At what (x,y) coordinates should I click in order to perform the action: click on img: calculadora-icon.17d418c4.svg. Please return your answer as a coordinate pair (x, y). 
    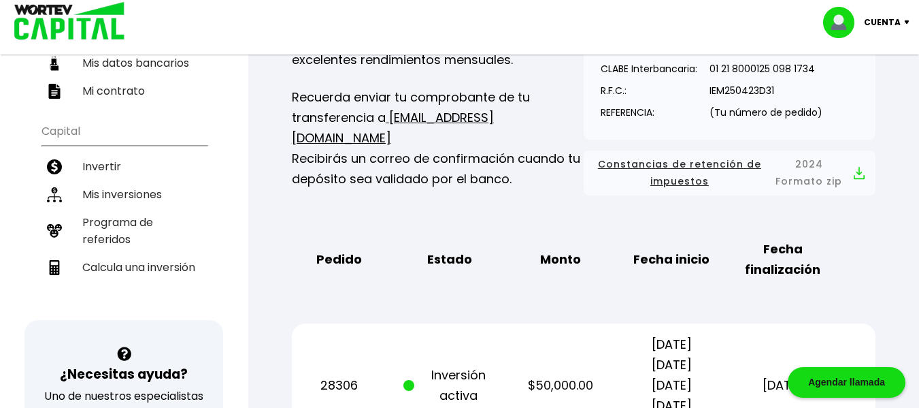
    Looking at the image, I should click on (54, 267).